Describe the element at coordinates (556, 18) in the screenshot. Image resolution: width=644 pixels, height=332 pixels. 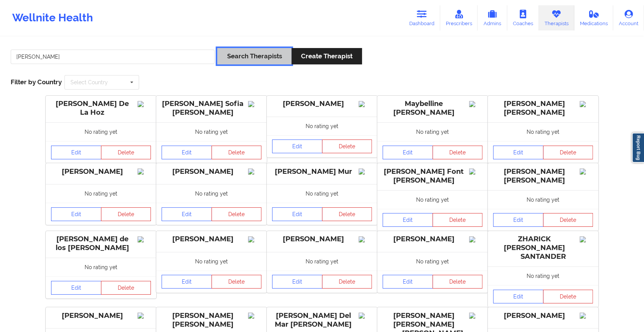
I see `a: Therapists` at that location.